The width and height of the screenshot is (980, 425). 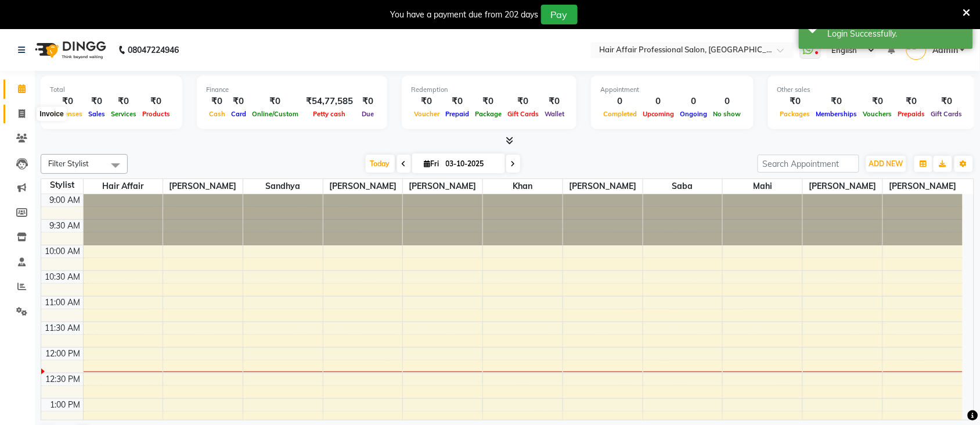 What do you see at coordinates (380, 164) in the screenshot?
I see `span: Today` at bounding box center [380, 164].